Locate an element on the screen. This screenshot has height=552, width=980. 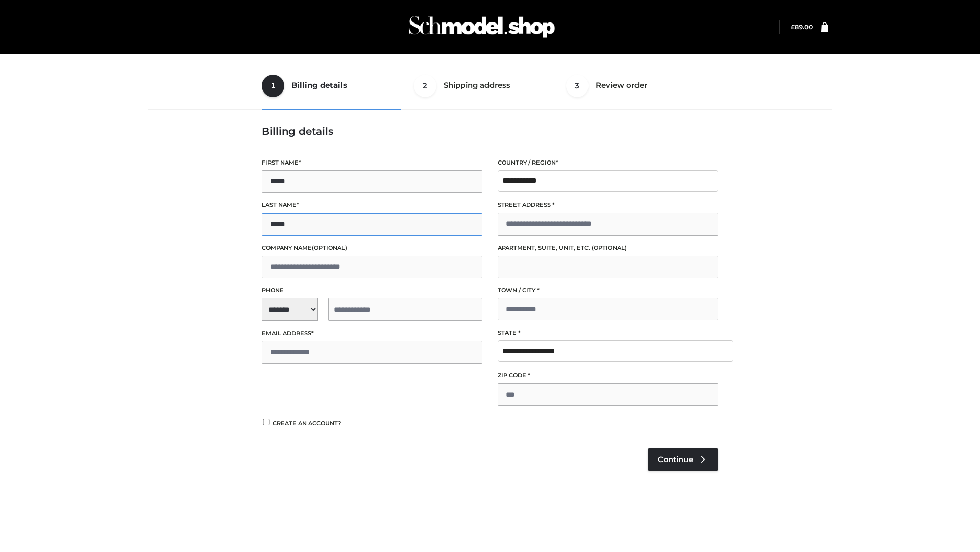
label: First name is located at coordinates (372, 162).